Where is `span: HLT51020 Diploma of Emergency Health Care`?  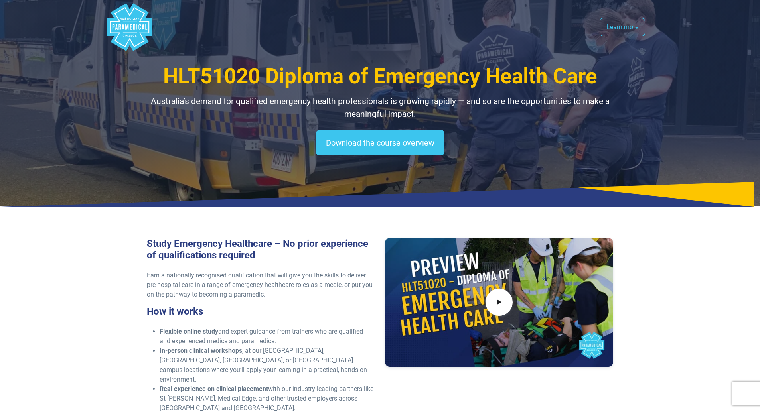 span: HLT51020 Diploma of Emergency Health Care is located at coordinates (380, 76).